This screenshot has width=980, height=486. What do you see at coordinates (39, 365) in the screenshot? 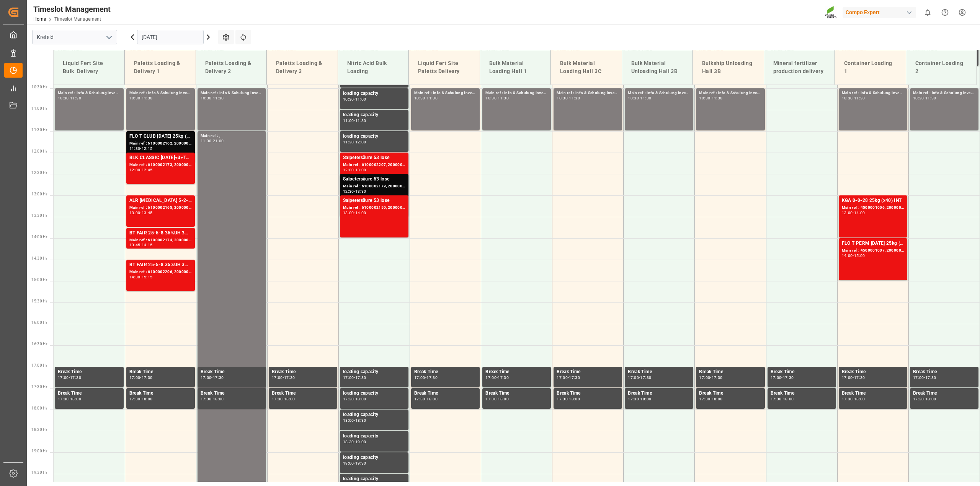
I see `span: 17:00 Hr` at bounding box center [39, 365].